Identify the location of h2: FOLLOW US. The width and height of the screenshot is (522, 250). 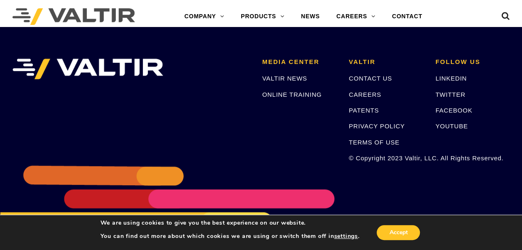
(472, 62).